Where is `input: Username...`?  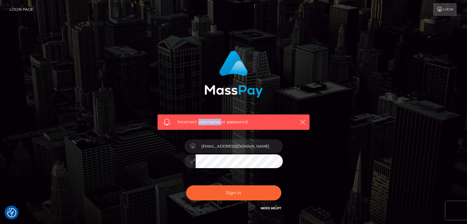 input: Username... is located at coordinates (239, 146).